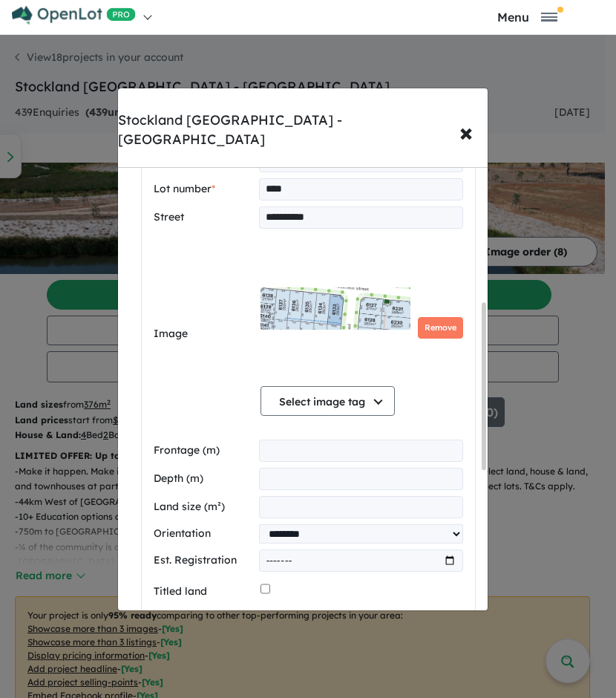 The width and height of the screenshot is (616, 698). What do you see at coordinates (203, 450) in the screenshot?
I see `label: Frontage (m)` at bounding box center [203, 450].